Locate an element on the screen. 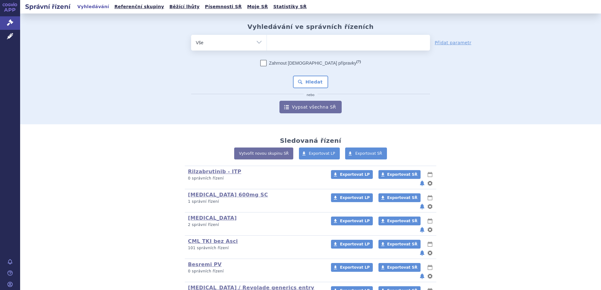 The width and height of the screenshot is (601, 290). a: Moje SŘ is located at coordinates (257, 7).